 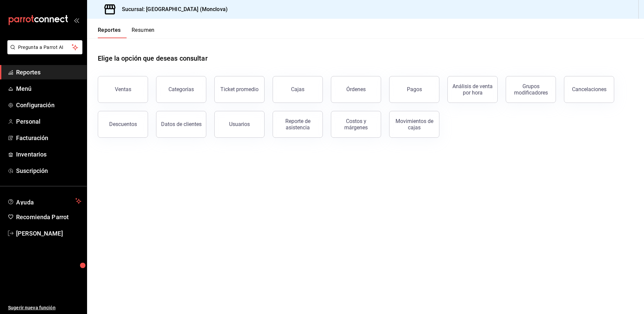 What do you see at coordinates (109, 32) in the screenshot?
I see `button: Reportes` at bounding box center [109, 32].